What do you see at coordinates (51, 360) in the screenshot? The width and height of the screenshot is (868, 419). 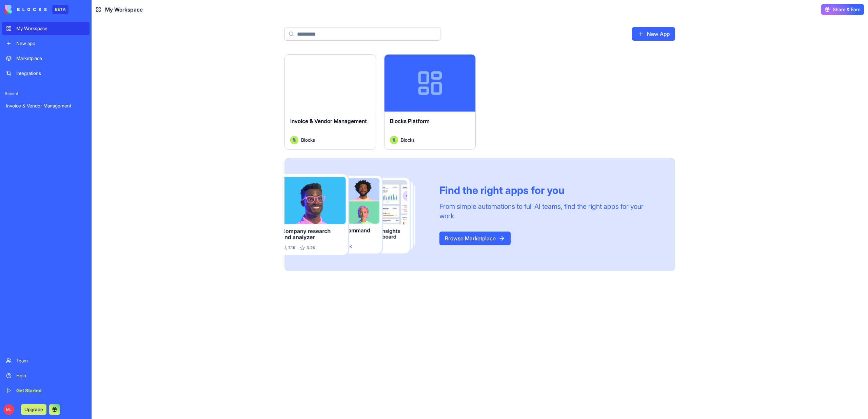 I see `div: Team` at bounding box center [51, 360].